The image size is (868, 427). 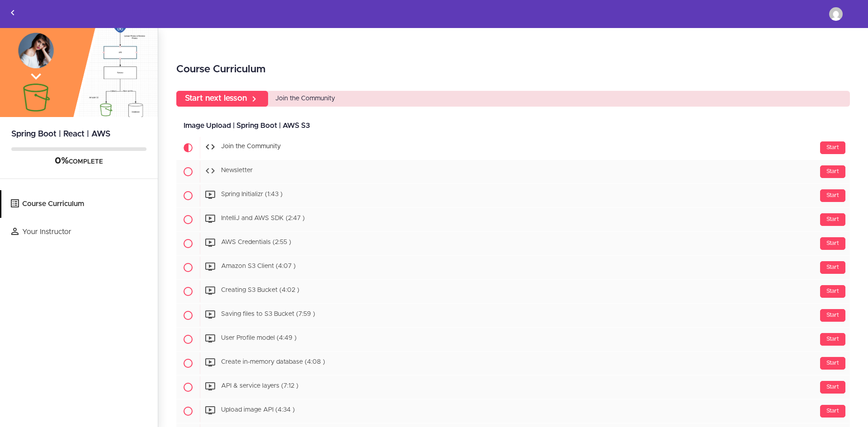 I want to click on span: User Profile model (4:49 ), so click(x=259, y=339).